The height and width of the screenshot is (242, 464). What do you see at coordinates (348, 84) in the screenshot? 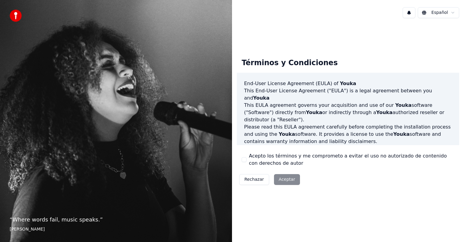
I see `h3: End-User License Agreement (EULA) of` at bounding box center [348, 84].